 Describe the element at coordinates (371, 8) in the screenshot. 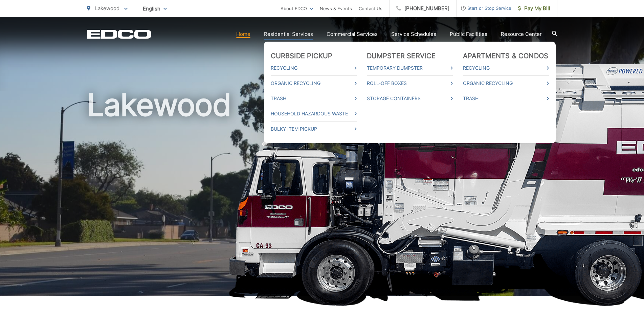

I see `a: Contact Us` at that location.